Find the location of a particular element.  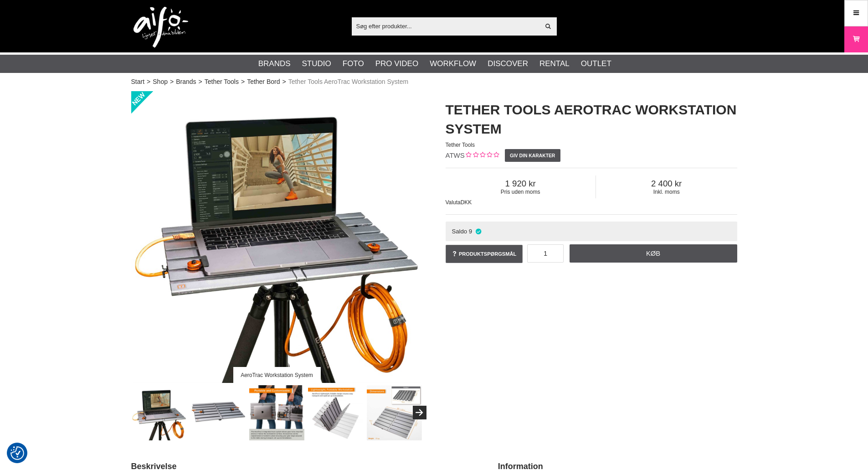

span: DKK is located at coordinates (466, 202).